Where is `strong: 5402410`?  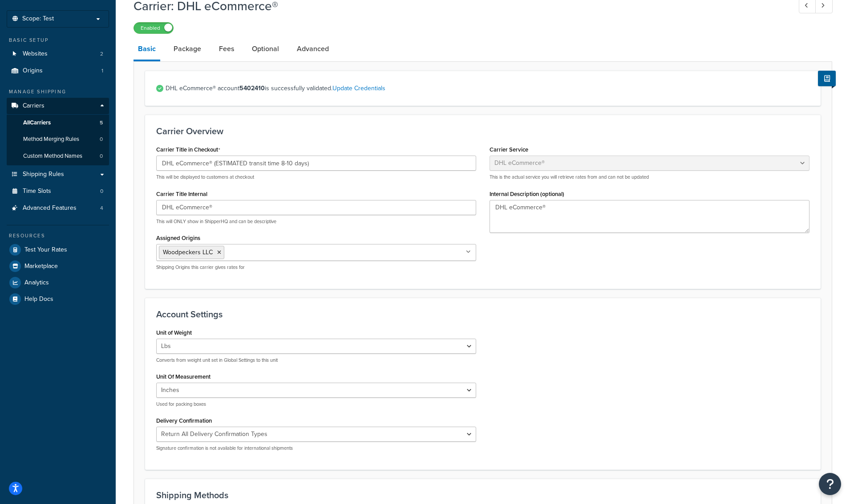
strong: 5402410 is located at coordinates (252, 88).